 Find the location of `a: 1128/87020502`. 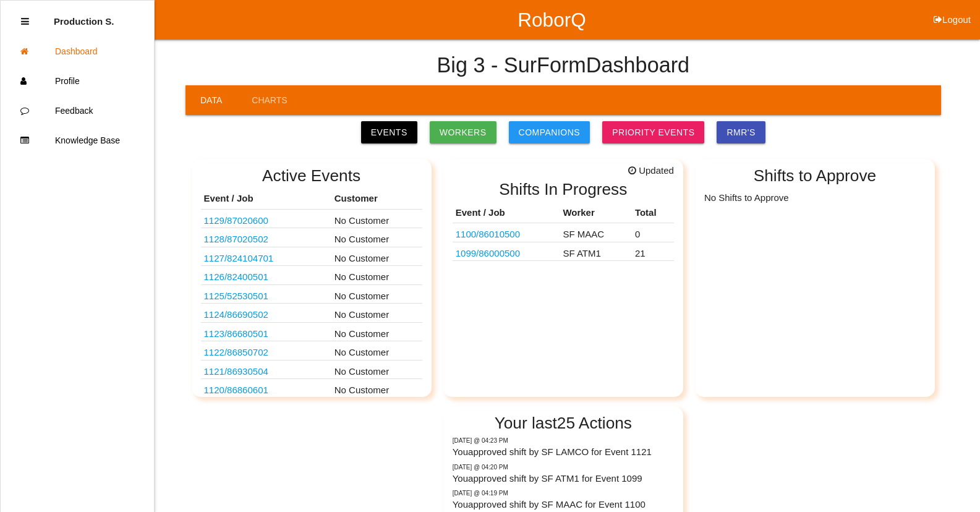

a: 1128/87020502 is located at coordinates (236, 239).